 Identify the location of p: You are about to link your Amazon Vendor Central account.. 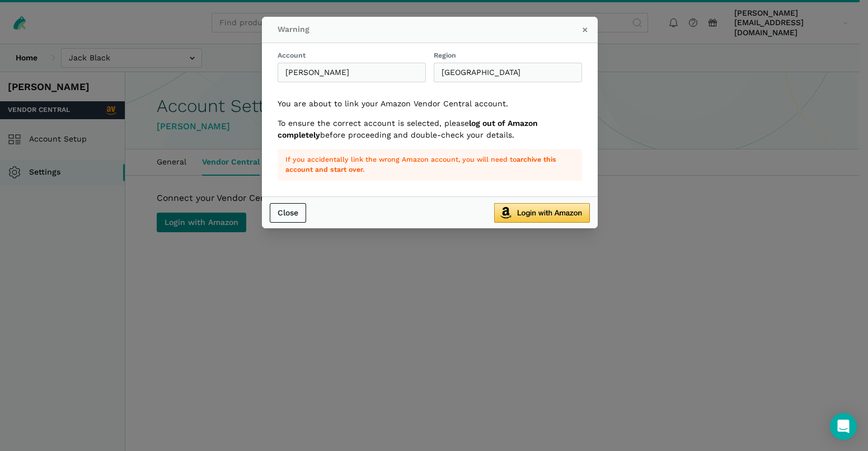
(430, 104).